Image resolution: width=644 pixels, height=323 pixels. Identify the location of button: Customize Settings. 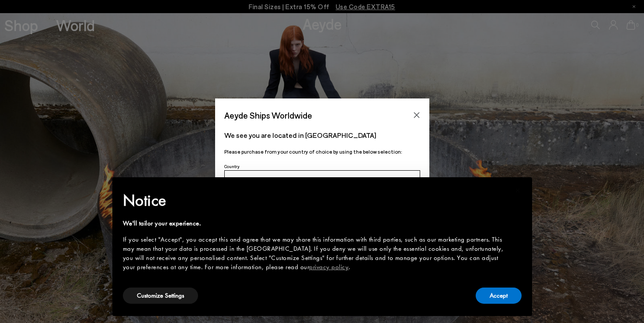
(160, 295).